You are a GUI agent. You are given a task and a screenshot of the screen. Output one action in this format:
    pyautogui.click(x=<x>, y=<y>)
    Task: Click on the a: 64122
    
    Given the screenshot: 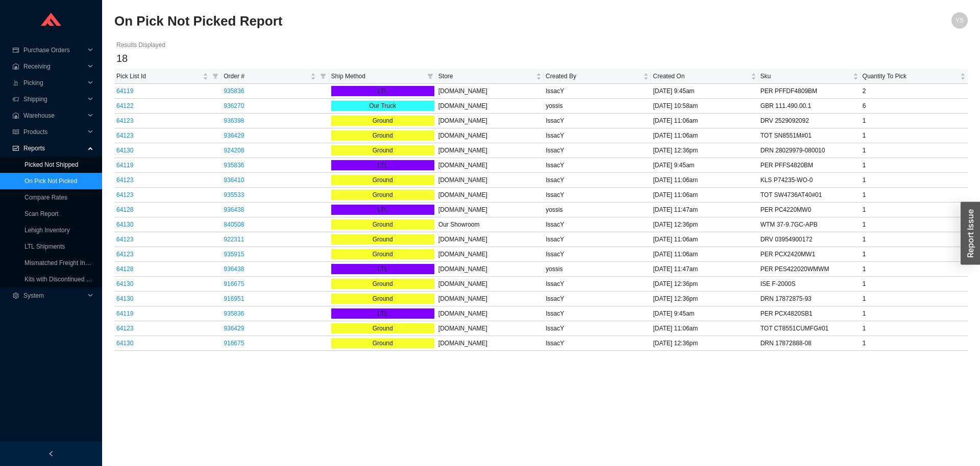 What is the action you would take?
    pyautogui.click(x=125, y=106)
    